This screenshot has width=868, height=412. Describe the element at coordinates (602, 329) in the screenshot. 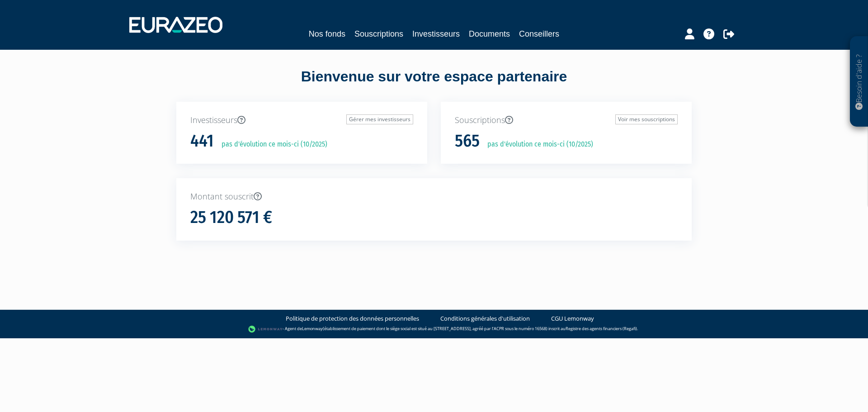

I see `a: Registre des agents financiers (Regafi)` at that location.